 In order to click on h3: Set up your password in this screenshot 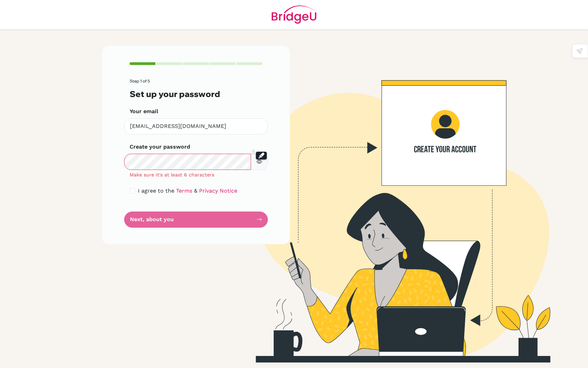, I will do `click(196, 94)`.